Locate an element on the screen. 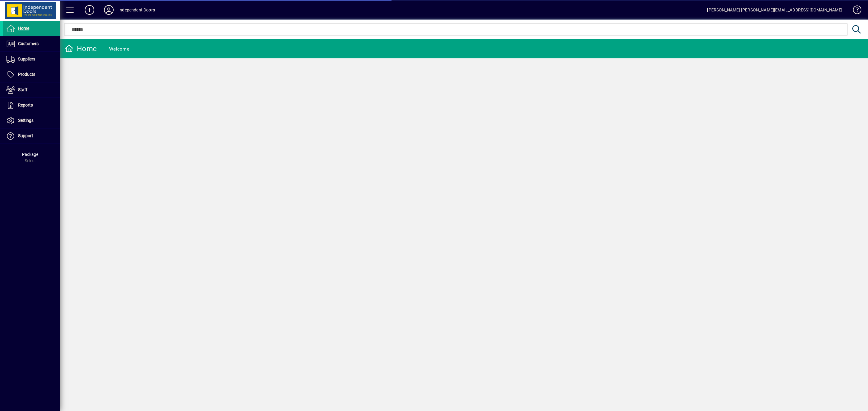  span: Home is located at coordinates (23, 29).